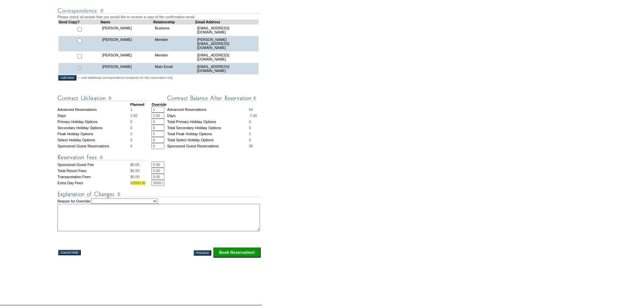 This screenshot has height=308, width=644. Describe the element at coordinates (208, 122) in the screenshot. I see `td: Total Primary Holiday Options` at that location.